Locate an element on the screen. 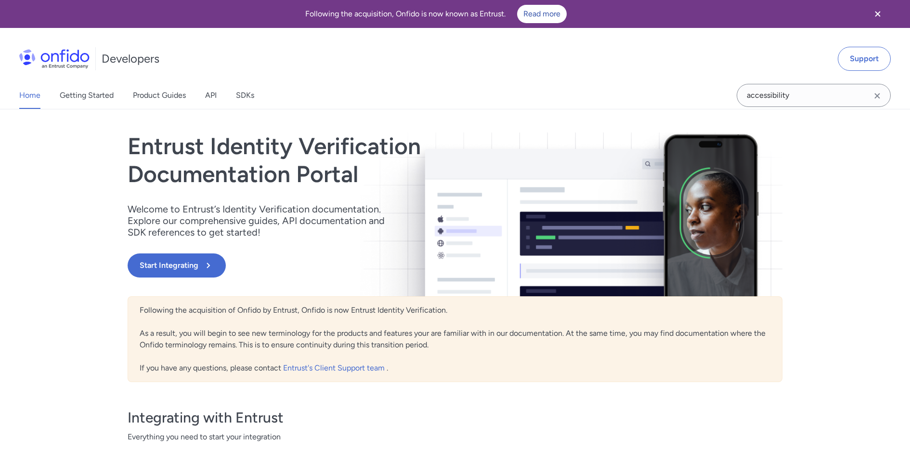  button: Close banner is located at coordinates (878, 14).